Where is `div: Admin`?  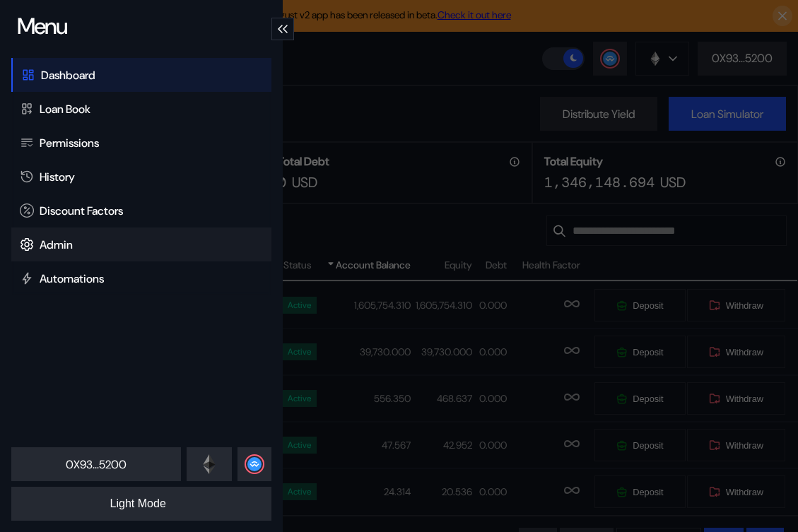
div: Admin is located at coordinates (56, 244).